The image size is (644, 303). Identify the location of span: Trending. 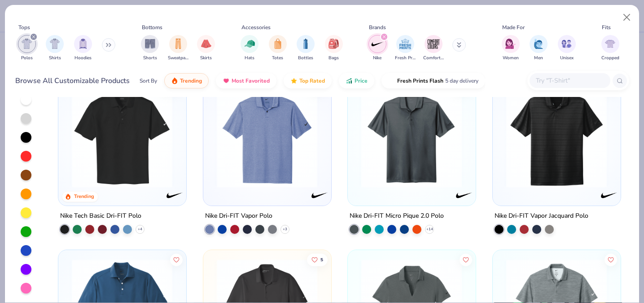
(191, 81).